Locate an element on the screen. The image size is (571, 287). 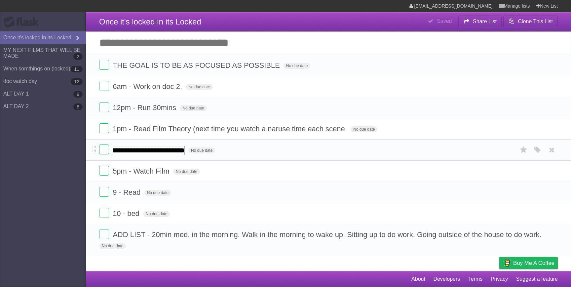
b: 2 is located at coordinates (78, 56).